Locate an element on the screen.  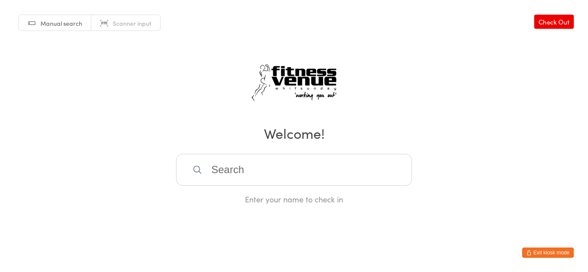
div: Enter your name to check in is located at coordinates (294, 199).